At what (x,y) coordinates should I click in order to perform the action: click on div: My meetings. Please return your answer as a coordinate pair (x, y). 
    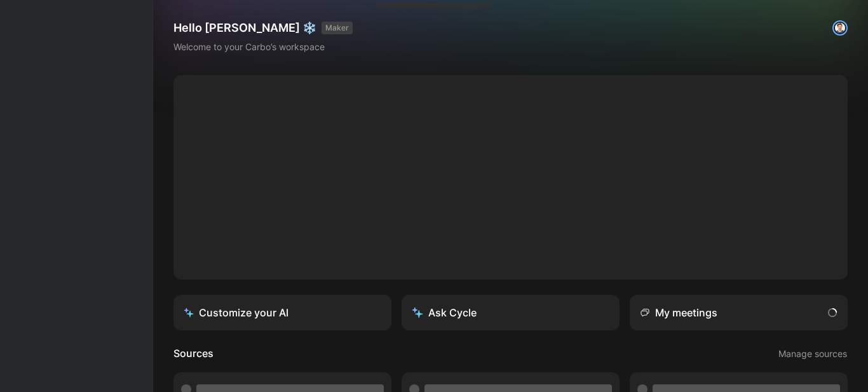
    Looking at the image, I should click on (679, 313).